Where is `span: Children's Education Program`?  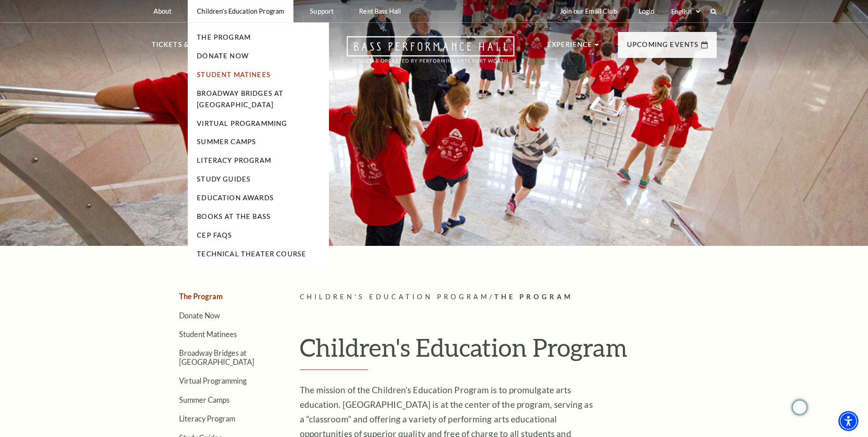
span: Children's Education Program is located at coordinates (394, 297).